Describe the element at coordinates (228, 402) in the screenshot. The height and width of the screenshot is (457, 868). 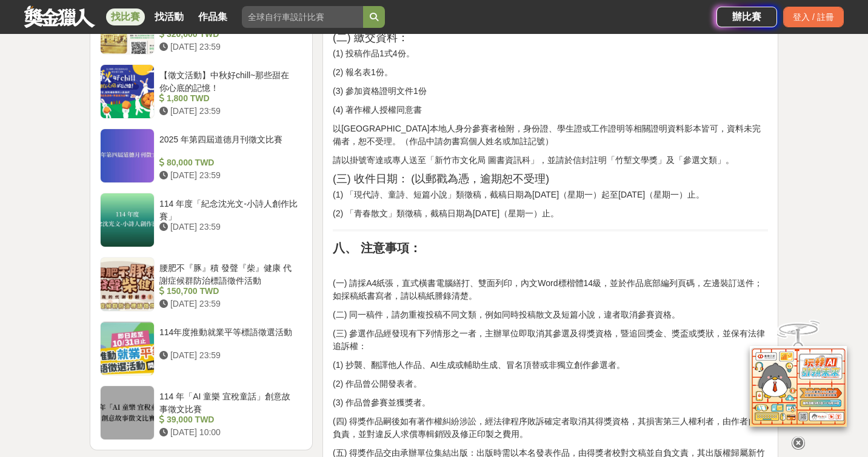
I see `div: 114 年「AI 童樂 宜稅童話」創意故事徵文比賽` at that location.